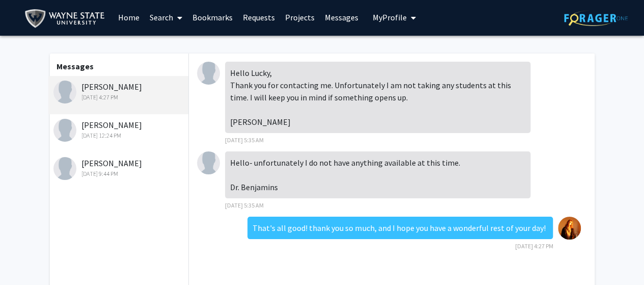  Describe the element at coordinates (400, 228) in the screenshot. I see `div: That's all good! thank you so much, and I hope you have a wonderful rest of your day!` at that location.